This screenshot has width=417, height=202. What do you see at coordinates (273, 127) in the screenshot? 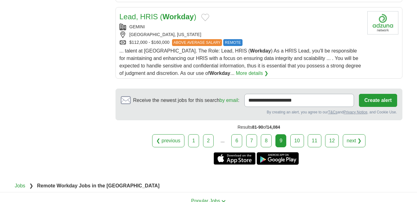
I see `span: 14,084` at bounding box center [273, 127].